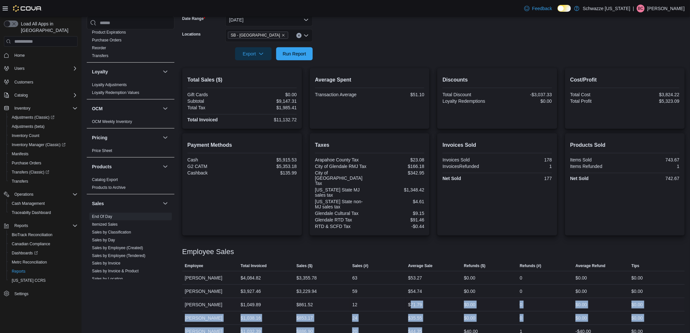 The image size is (690, 333). What do you see at coordinates (41, 55) in the screenshot?
I see `button: Home` at bounding box center [41, 55].